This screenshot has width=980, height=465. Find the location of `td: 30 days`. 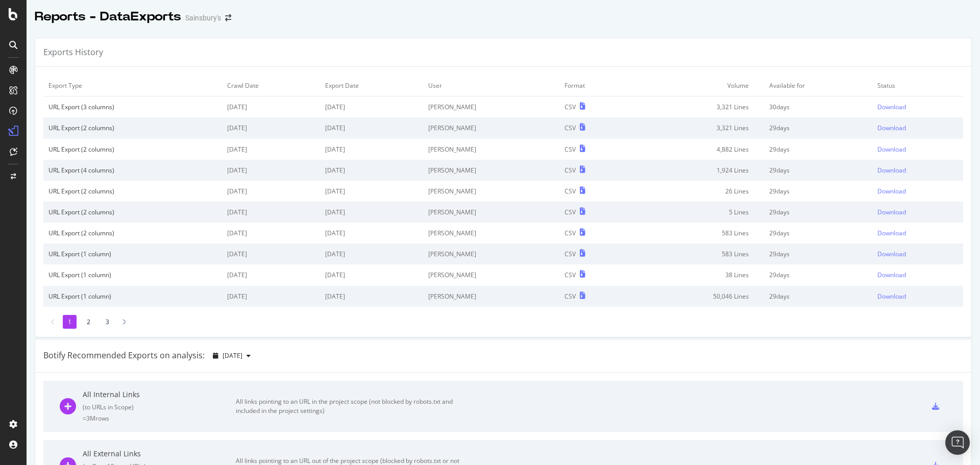

td: 30 days is located at coordinates (817, 107).